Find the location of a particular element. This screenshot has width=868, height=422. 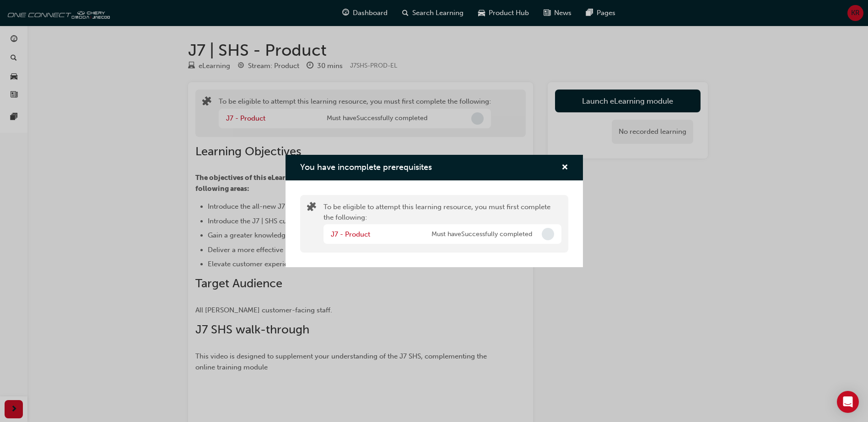

span: Incomplete is located at coordinates (547, 234).